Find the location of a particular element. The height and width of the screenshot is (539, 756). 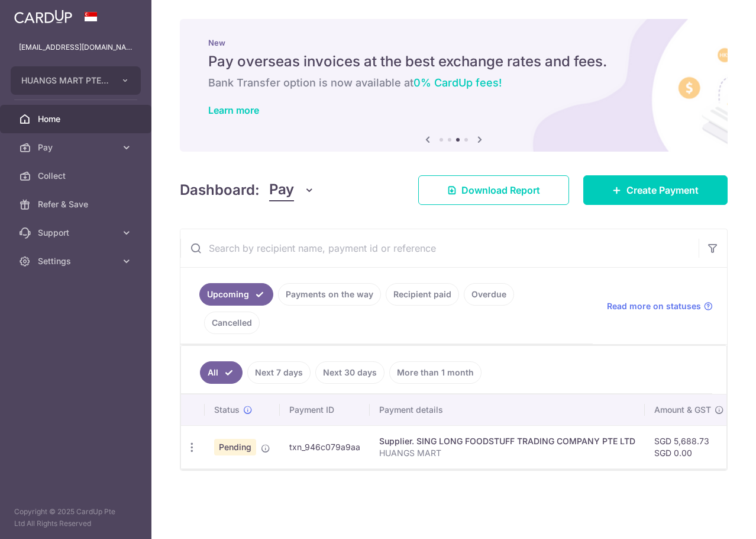

span: Download Report is located at coordinates (501, 190).